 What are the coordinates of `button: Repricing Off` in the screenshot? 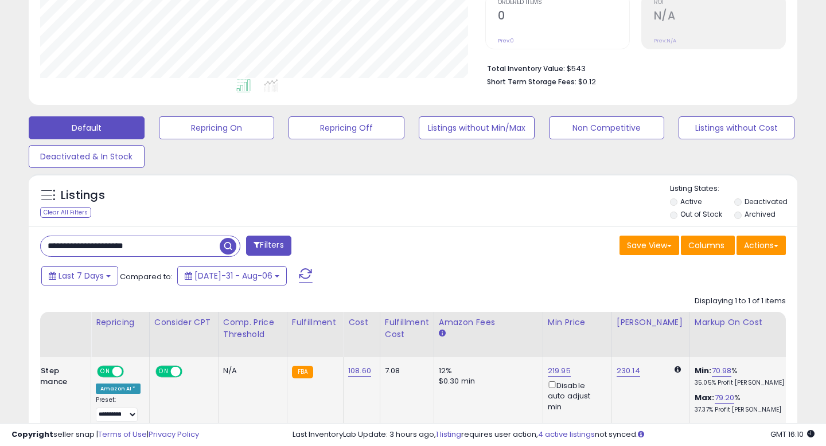 It's located at (346, 128).